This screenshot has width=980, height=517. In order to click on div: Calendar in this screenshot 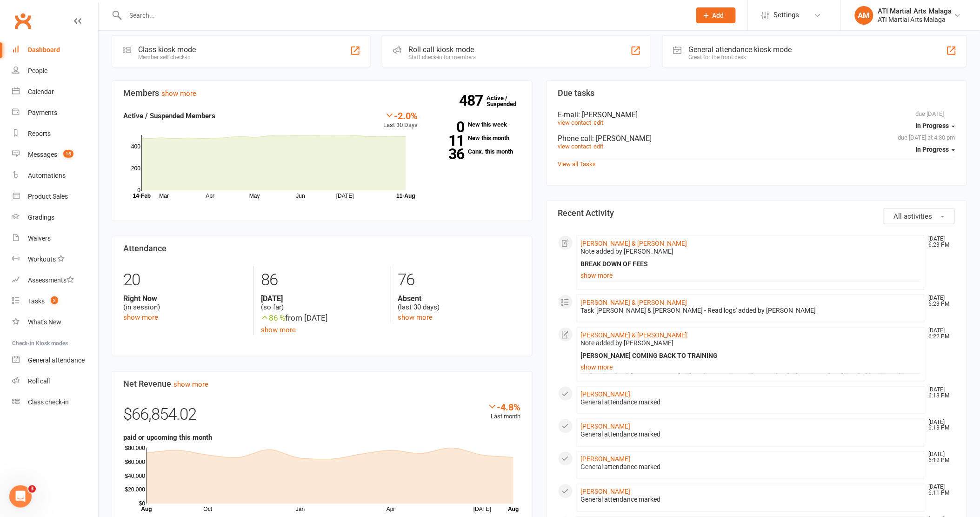, I will do `click(41, 92)`.